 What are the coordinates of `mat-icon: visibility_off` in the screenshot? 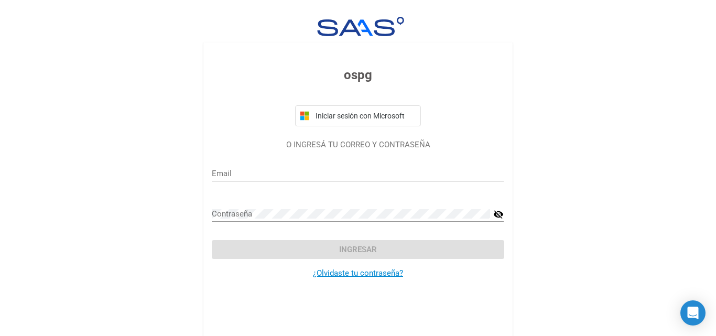 It's located at (499, 215).